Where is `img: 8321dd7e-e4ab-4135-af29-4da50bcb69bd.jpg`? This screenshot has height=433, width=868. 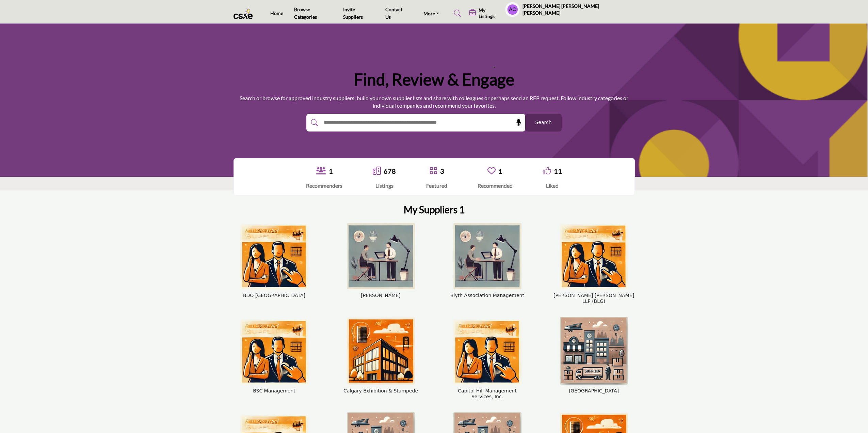
img: 8321dd7e-e4ab-4135-af29-4da50bcb69bd.jpg is located at coordinates (488, 352).